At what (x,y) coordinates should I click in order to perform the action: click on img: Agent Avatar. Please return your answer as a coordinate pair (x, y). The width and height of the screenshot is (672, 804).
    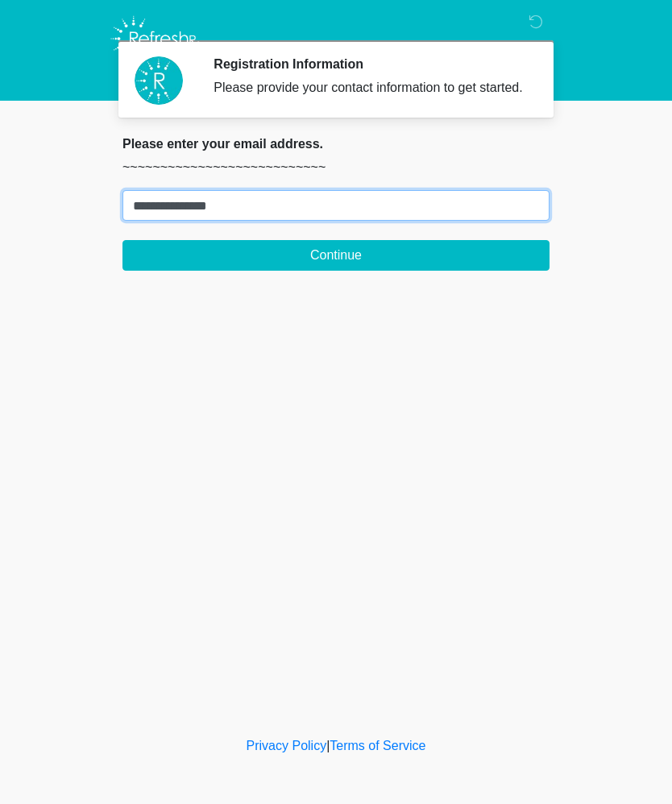
    Looking at the image, I should click on (158, 81).